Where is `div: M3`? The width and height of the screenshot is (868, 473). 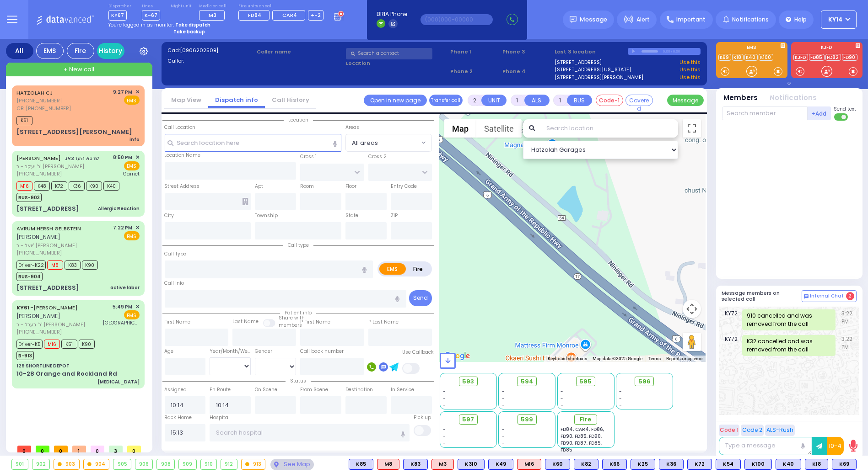
div: M3 is located at coordinates (442, 465).